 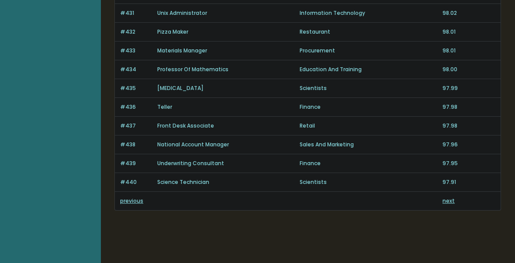 I want to click on p: Restaurant, so click(x=368, y=32).